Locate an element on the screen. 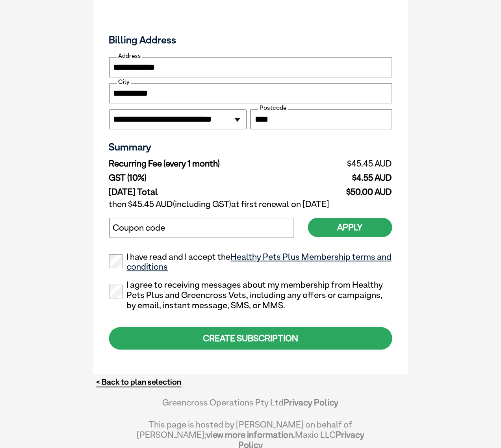 This screenshot has height=448, width=501. input: I agree to receiving messages about my membership from Healthy Pets Plus and Greencross Vets, inc... is located at coordinates (116, 291).